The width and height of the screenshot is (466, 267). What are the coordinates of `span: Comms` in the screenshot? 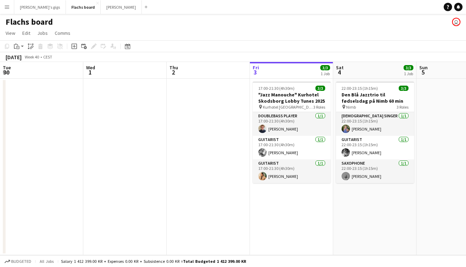 It's located at (62, 33).